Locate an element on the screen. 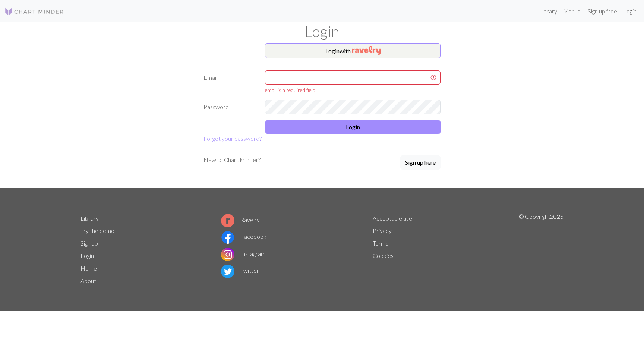  a: Sign up here is located at coordinates (420, 163).